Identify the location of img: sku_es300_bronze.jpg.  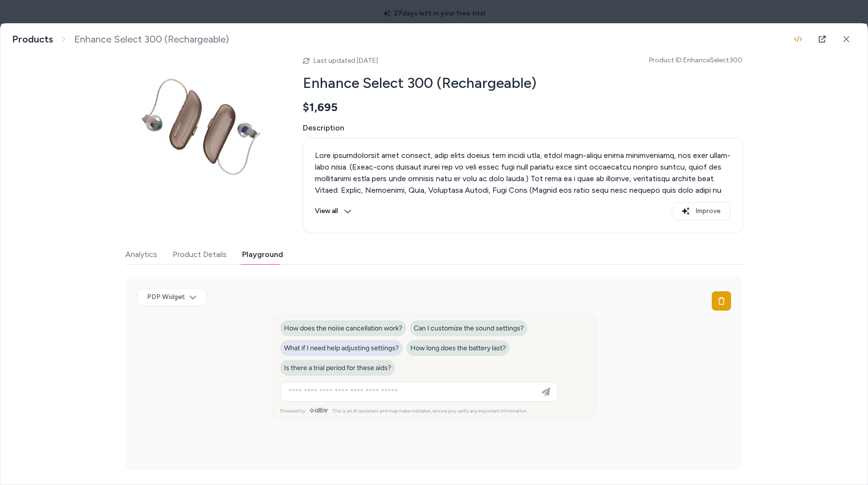
(203, 126).